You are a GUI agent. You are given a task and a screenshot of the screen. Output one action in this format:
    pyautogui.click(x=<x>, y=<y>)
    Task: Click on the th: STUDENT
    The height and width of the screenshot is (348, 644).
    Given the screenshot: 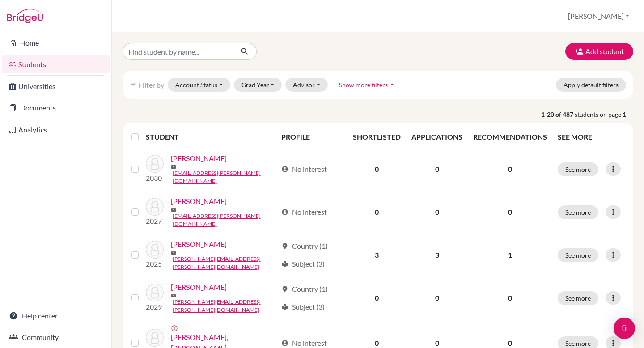 What is the action you would take?
    pyautogui.click(x=211, y=137)
    